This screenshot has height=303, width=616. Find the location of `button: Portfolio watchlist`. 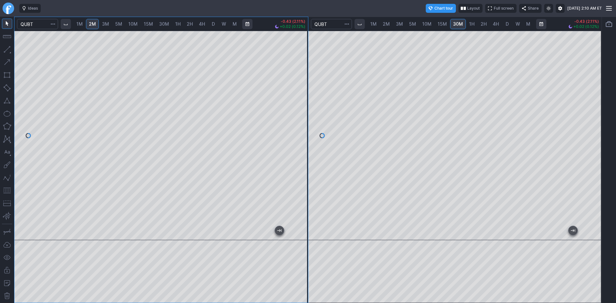

button: Portfolio watchlist is located at coordinates (609, 24).